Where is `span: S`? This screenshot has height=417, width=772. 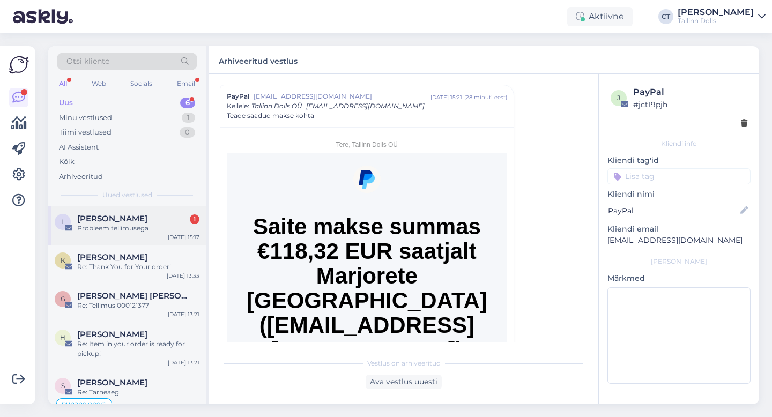 span: S is located at coordinates (63, 385).